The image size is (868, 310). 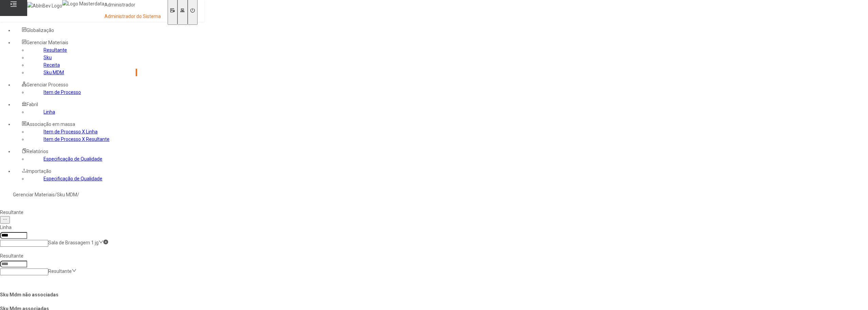 I want to click on a: Item de Processo X Linha, so click(x=71, y=132).